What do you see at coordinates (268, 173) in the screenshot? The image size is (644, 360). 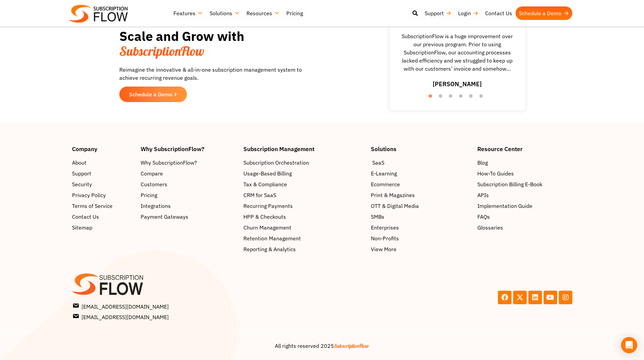 I see `span: Usage-Based Billing` at bounding box center [268, 173].